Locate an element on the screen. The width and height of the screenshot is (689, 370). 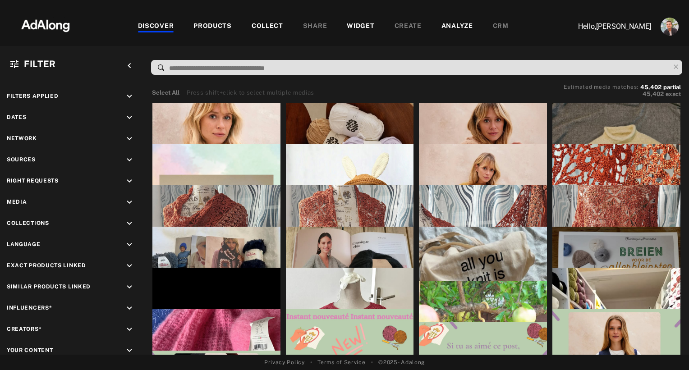
button: 45,402partial is located at coordinates (661, 88).